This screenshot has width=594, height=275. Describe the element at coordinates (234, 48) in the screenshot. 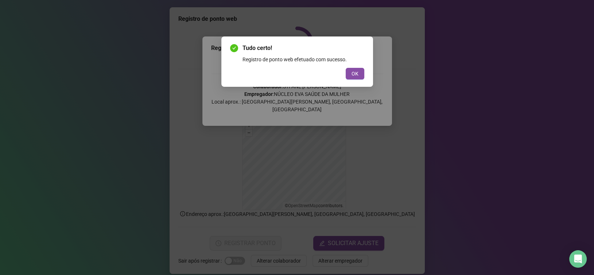

I see `span: check-circle` at that location.